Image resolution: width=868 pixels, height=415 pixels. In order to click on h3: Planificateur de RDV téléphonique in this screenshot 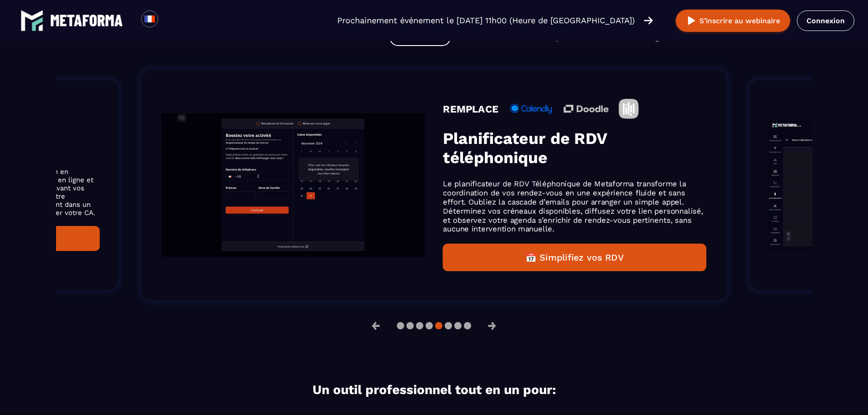, I will do `click(575, 148)`.